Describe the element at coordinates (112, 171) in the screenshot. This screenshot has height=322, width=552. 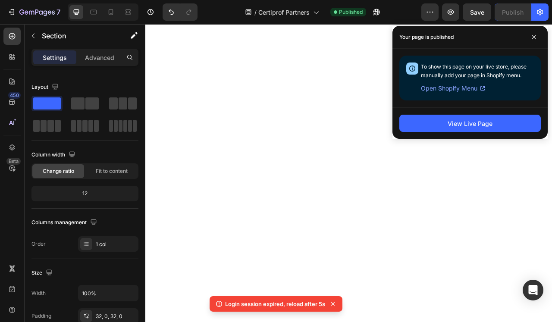
I see `span: Fit to content` at that location.